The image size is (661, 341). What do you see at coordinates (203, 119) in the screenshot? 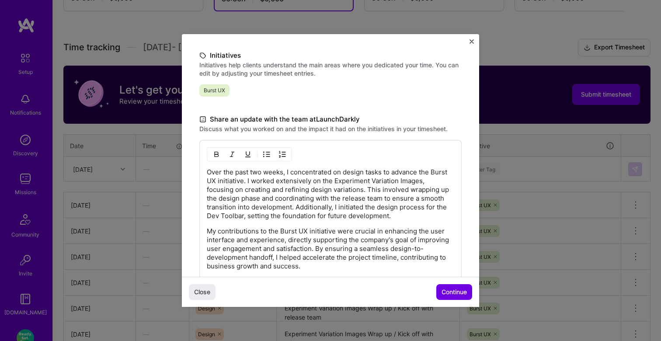
I see `i: icon DocumentBlack` at bounding box center [203, 119].